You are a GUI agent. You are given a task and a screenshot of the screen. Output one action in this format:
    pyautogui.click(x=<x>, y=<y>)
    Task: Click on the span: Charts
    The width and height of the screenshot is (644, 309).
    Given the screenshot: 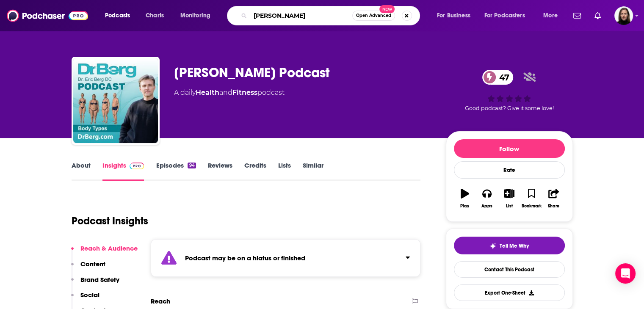 What is the action you would take?
    pyautogui.click(x=154, y=16)
    